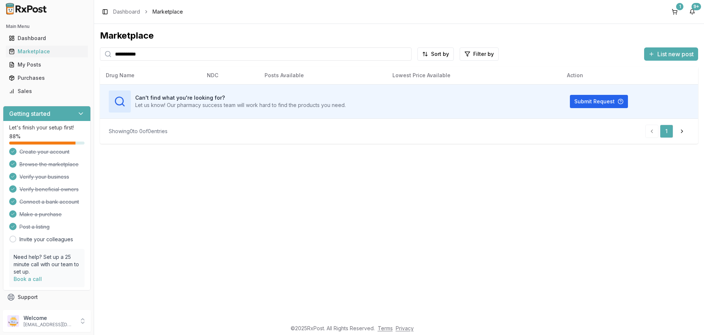  What do you see at coordinates (484, 54) in the screenshot?
I see `span: Filter by` at bounding box center [484, 54].